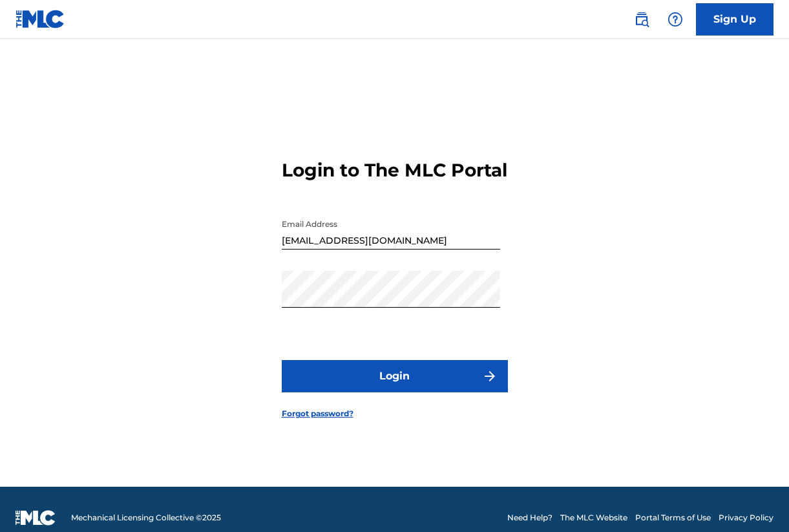 The image size is (789, 532). What do you see at coordinates (735, 19) in the screenshot?
I see `a: Sign Up` at bounding box center [735, 19].